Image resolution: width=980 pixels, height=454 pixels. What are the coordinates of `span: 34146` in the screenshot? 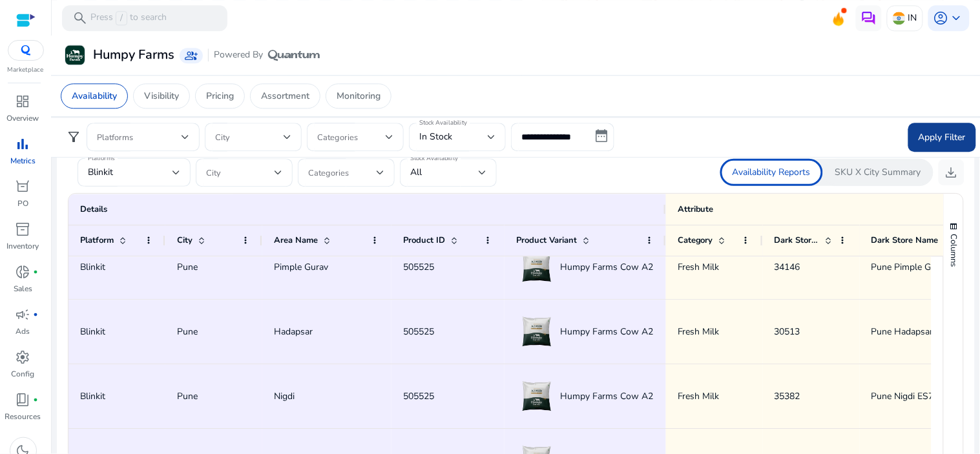 It's located at (788, 267).